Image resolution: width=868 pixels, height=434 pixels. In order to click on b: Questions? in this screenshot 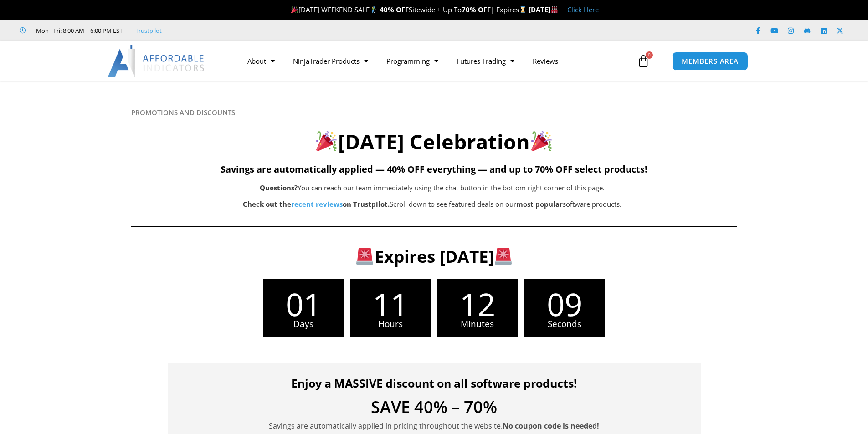, I will do `click(279, 187)`.